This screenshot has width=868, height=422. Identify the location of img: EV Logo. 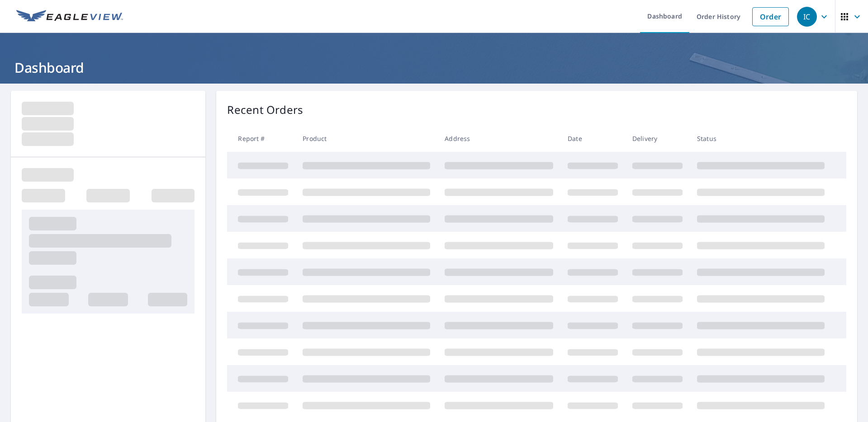
(69, 17).